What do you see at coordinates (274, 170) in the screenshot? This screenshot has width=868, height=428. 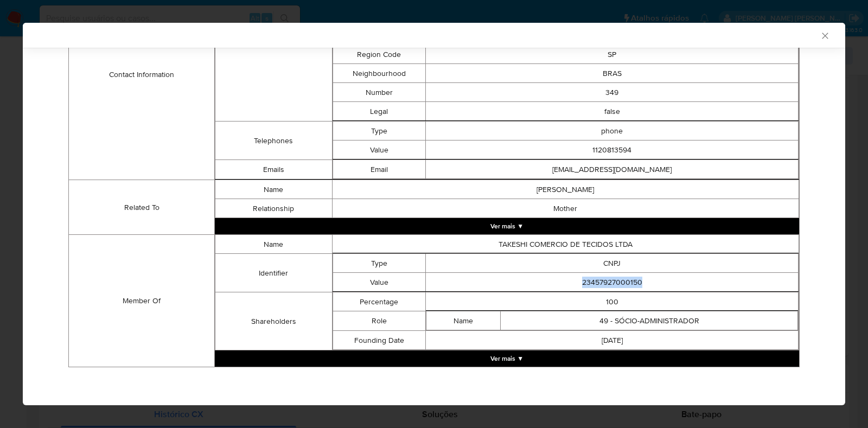 I see `td: Emails` at bounding box center [274, 170].